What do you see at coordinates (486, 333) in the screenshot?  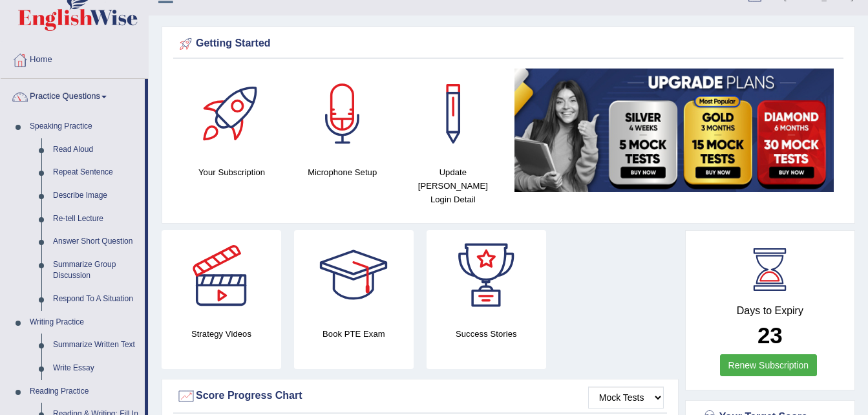 I see `h4: Success Stories` at bounding box center [486, 333].